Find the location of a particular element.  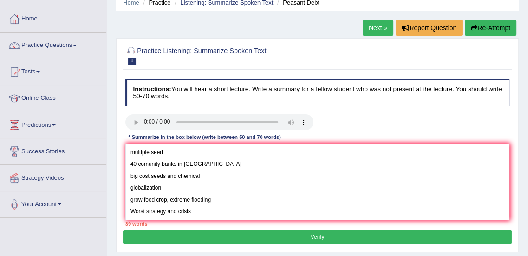

a: Tests is located at coordinates (53, 71).